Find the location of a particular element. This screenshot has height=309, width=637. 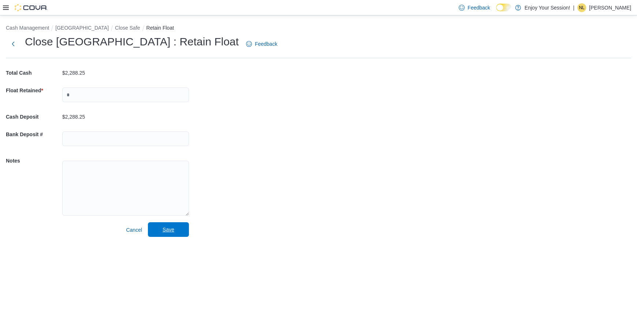

div: Naomi Loussouko is located at coordinates (582, 8).